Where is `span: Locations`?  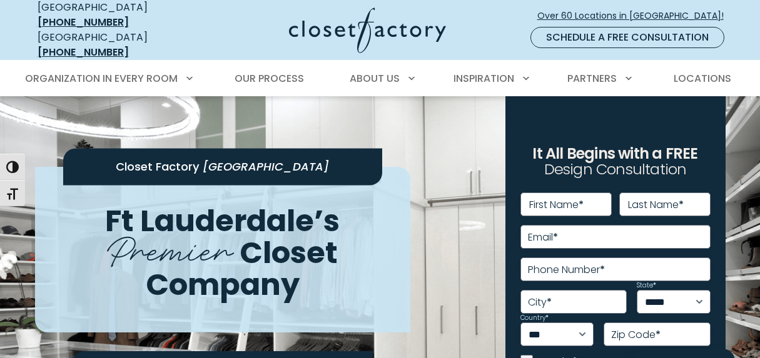 span: Locations is located at coordinates (702, 78).